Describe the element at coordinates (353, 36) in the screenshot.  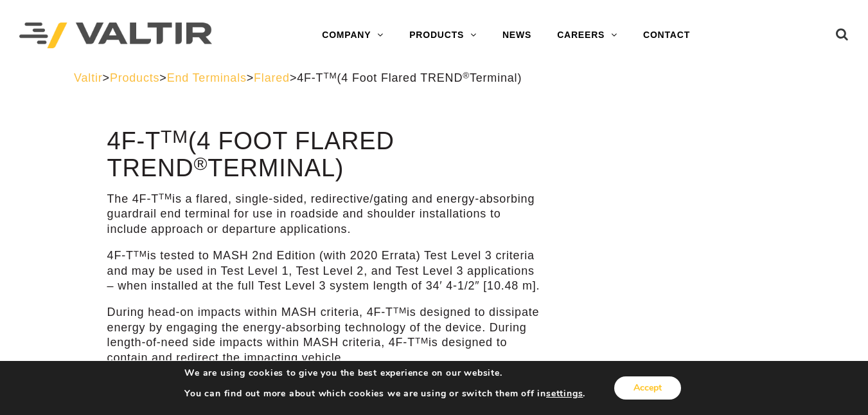
I see `a: COMPANY` at that location.